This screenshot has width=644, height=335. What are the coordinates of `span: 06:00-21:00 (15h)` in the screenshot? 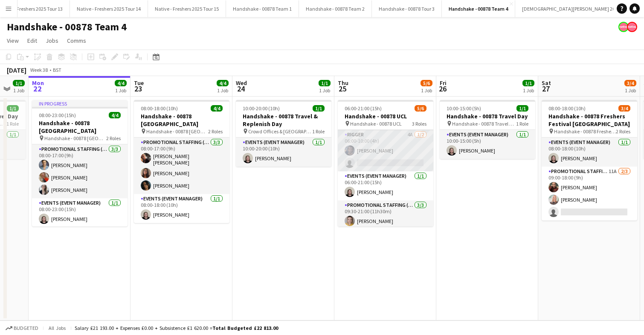 It's located at (363, 108).